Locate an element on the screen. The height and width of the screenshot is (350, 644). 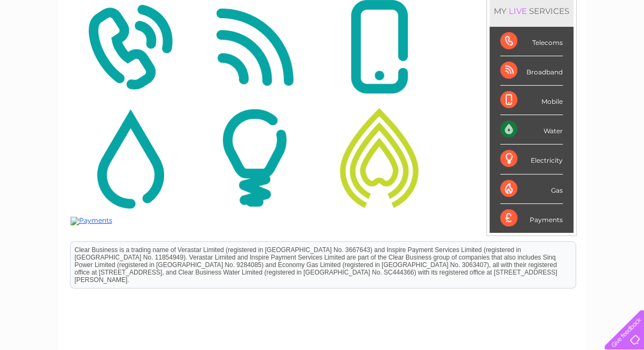
a: Energy is located at coordinates (495, 49).